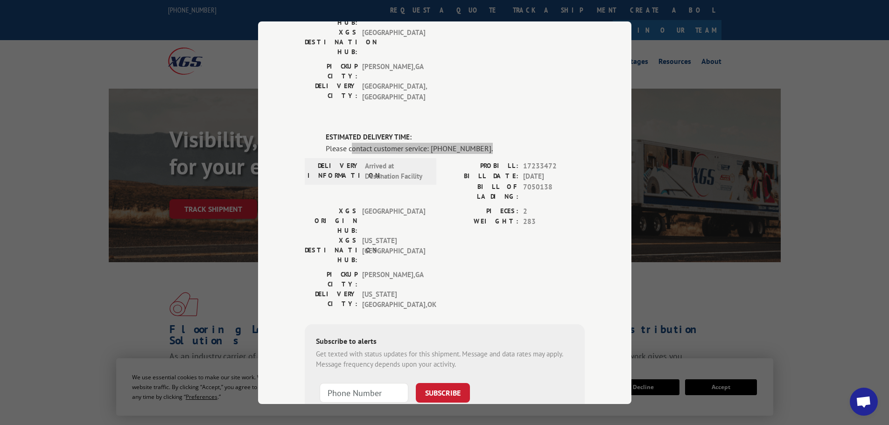 The image size is (889, 425). I want to click on div: Open chat, so click(864, 402).